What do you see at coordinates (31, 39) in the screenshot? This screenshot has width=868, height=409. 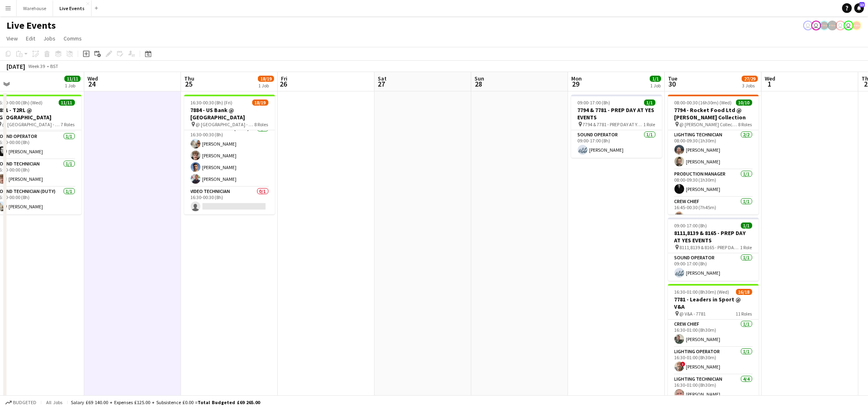 I see `span: Edit` at bounding box center [31, 39].